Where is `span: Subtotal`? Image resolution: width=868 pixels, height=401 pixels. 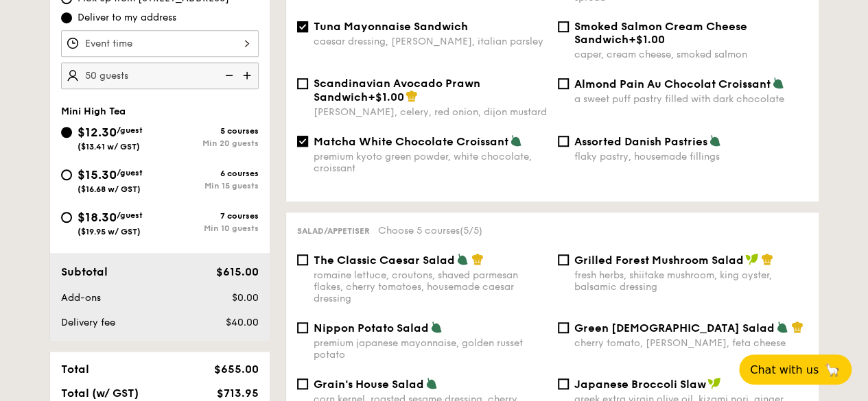
span: Subtotal is located at coordinates (84, 272).